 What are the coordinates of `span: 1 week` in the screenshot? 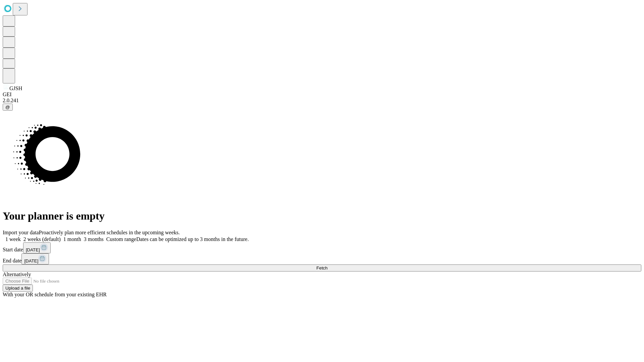 It's located at (13, 239).